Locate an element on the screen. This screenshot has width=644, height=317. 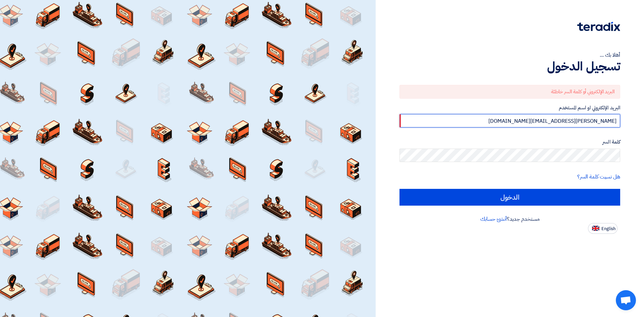
label: البريد الإلكتروني او اسم المستخدم is located at coordinates (510, 108).